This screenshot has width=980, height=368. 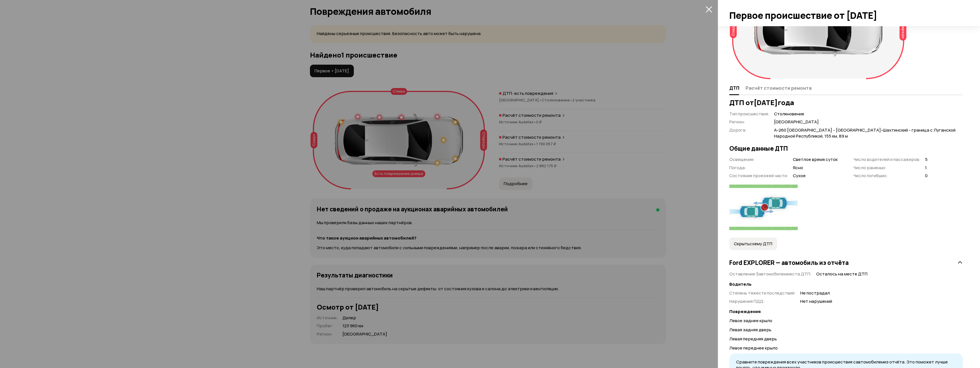 What do you see at coordinates (753, 244) in the screenshot?
I see `span: Скрыть схему ДТП` at bounding box center [753, 244].